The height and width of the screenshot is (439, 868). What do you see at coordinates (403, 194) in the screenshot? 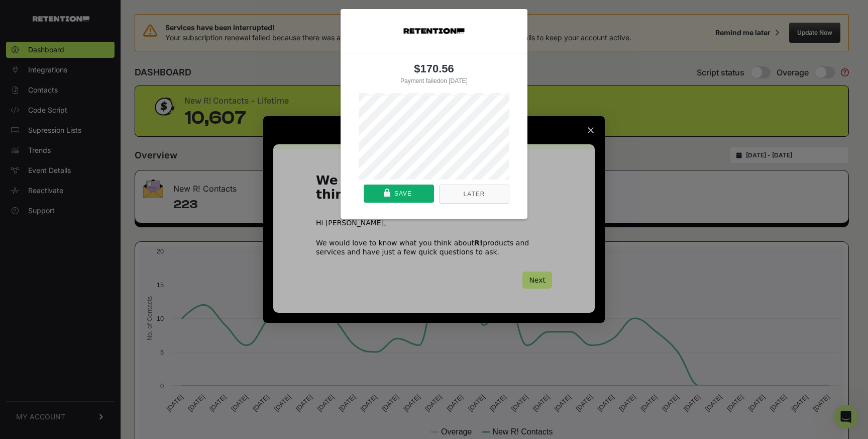
I see `div: Save` at bounding box center [403, 194].